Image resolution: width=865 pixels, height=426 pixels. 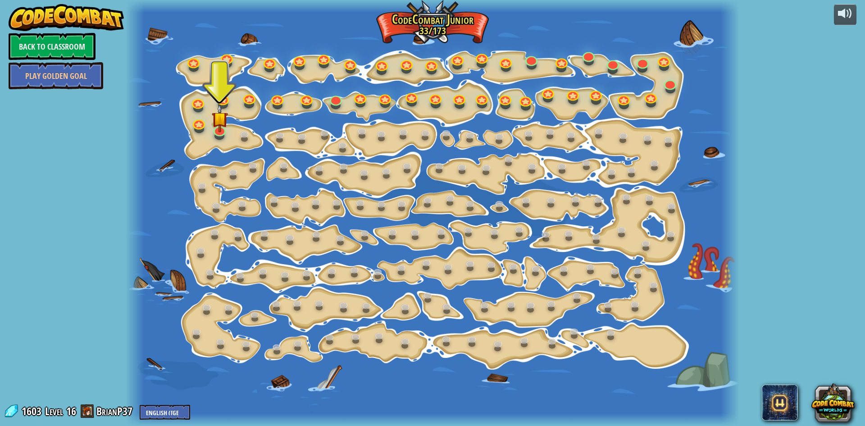 What do you see at coordinates (66, 18) in the screenshot?
I see `img: CodeCombat - Learn how to code by playing a game` at bounding box center [66, 18].